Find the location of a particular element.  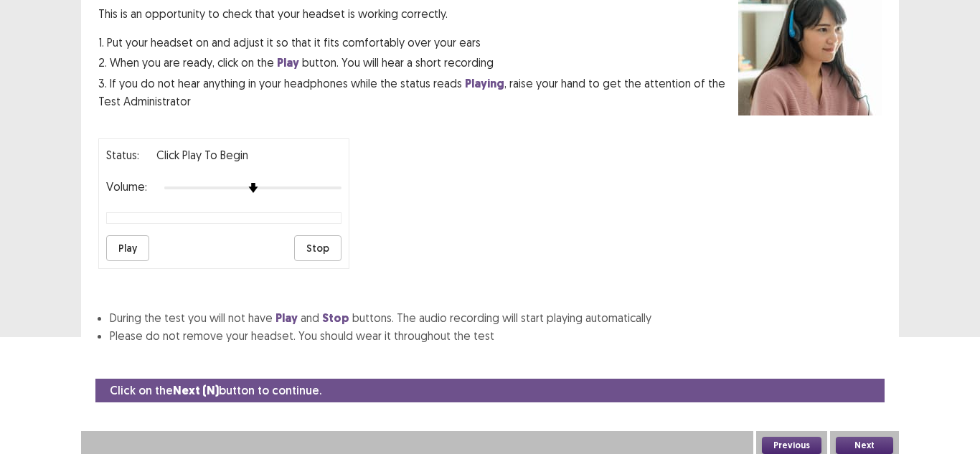

p: Click on the button to continue. is located at coordinates (215, 390).